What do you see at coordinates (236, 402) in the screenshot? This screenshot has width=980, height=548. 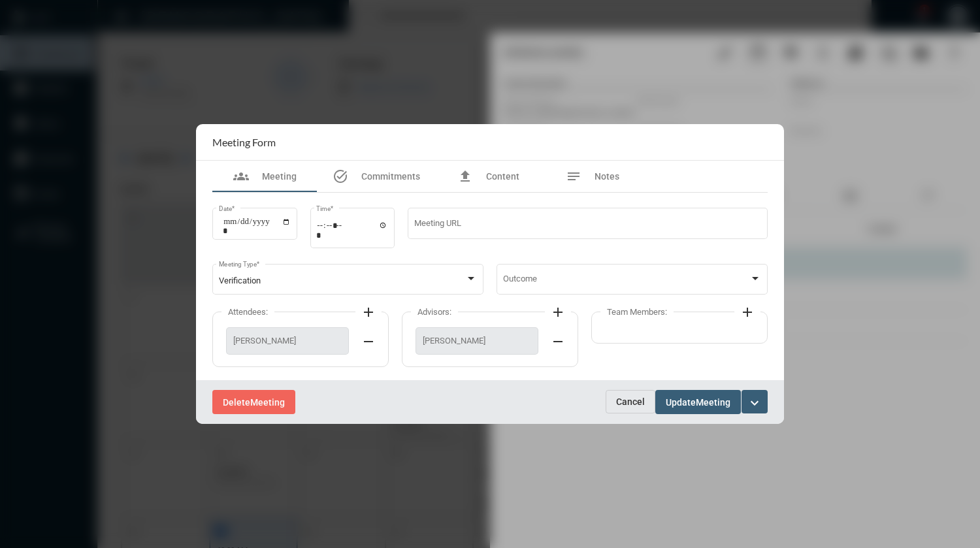 I see `span: Delete` at bounding box center [236, 402].